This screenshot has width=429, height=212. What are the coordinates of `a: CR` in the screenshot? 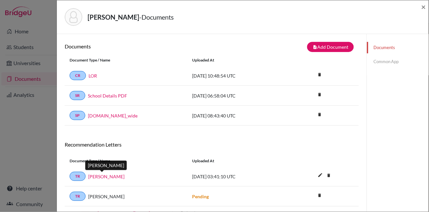 It's located at (78, 75).